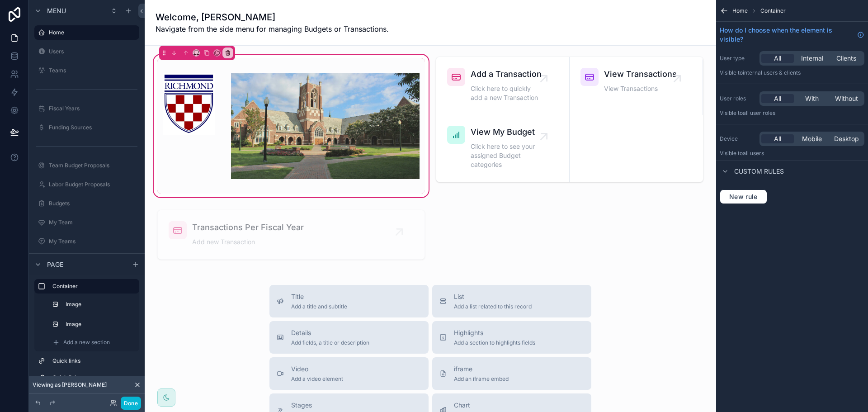 The image size is (868, 412). What do you see at coordinates (86, 342) in the screenshot?
I see `span: Add a new section` at bounding box center [86, 342].